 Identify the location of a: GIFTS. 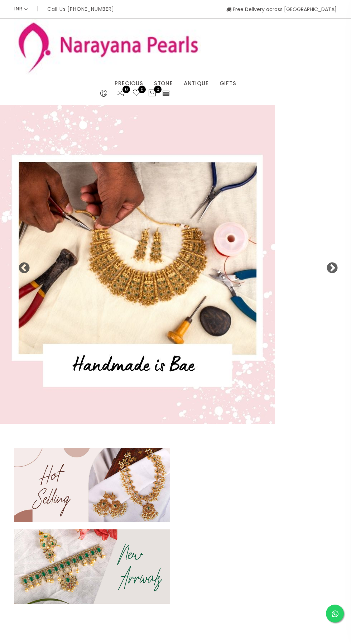
(228, 84).